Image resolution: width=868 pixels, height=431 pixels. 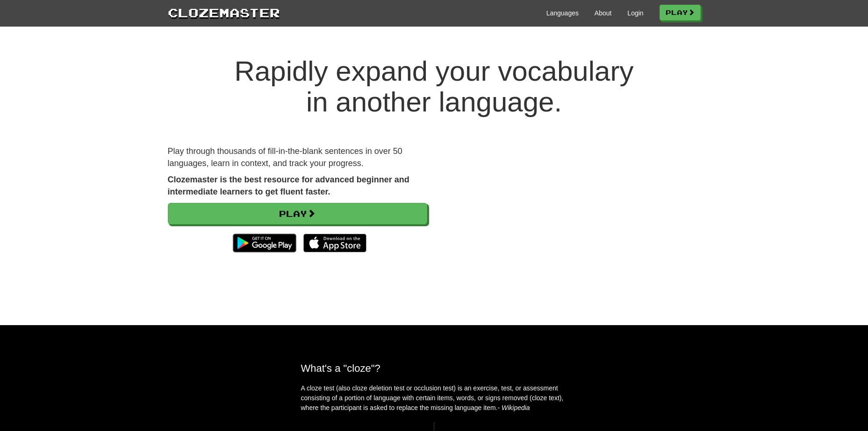 I want to click on p: A cloze test (also cloze deletion test or occlusion test) is an exercise, test, or assessment con..., so click(x=434, y=399).